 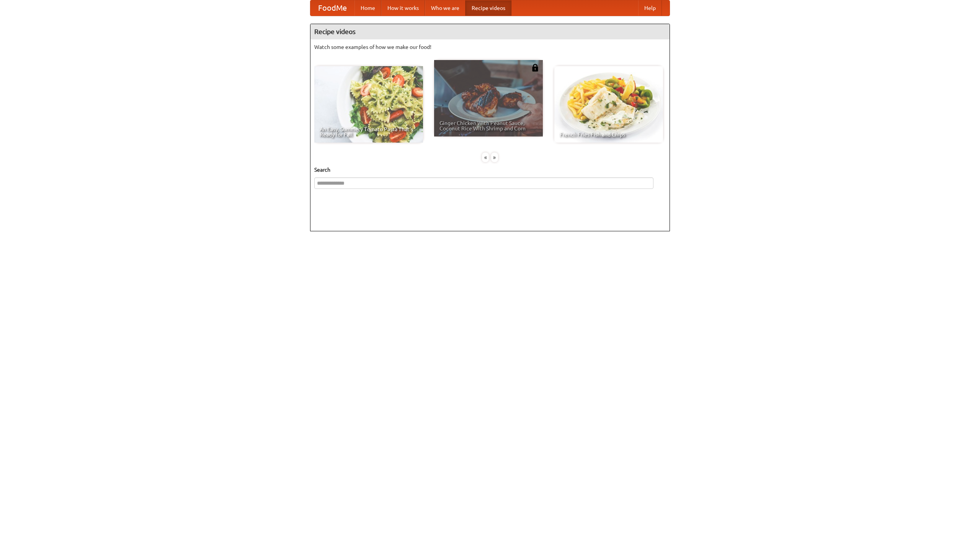 What do you see at coordinates (490, 32) in the screenshot?
I see `h4: Recipe videos` at bounding box center [490, 32].